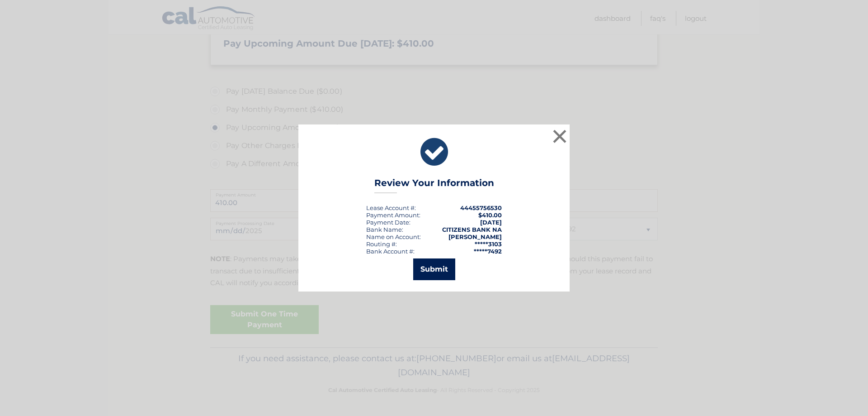 Image resolution: width=868 pixels, height=416 pixels. Describe the element at coordinates (393, 237) in the screenshot. I see `div: Name on Account:` at that location.